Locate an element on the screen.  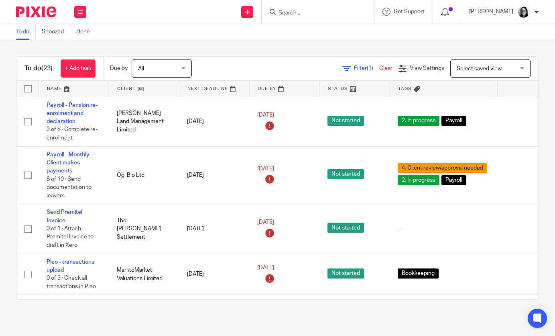
span: (1) is located at coordinates (370, 68).